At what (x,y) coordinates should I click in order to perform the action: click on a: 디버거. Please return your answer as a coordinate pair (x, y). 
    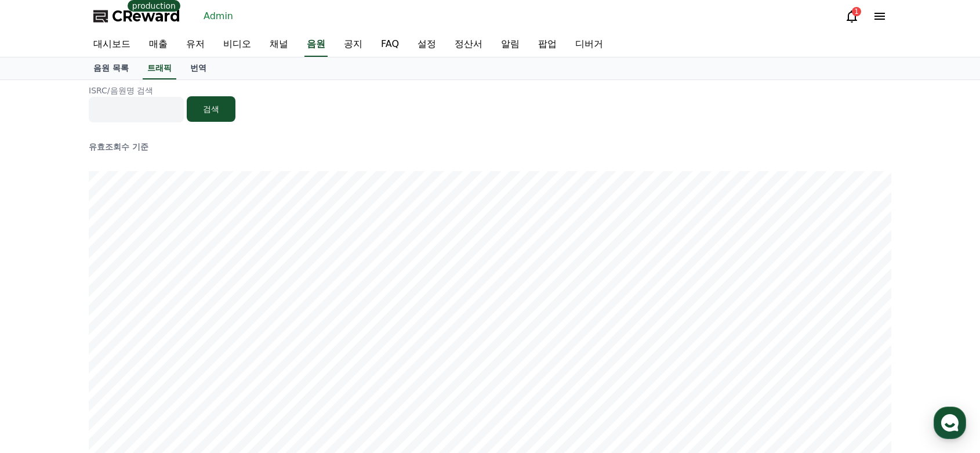
    Looking at the image, I should click on (589, 45).